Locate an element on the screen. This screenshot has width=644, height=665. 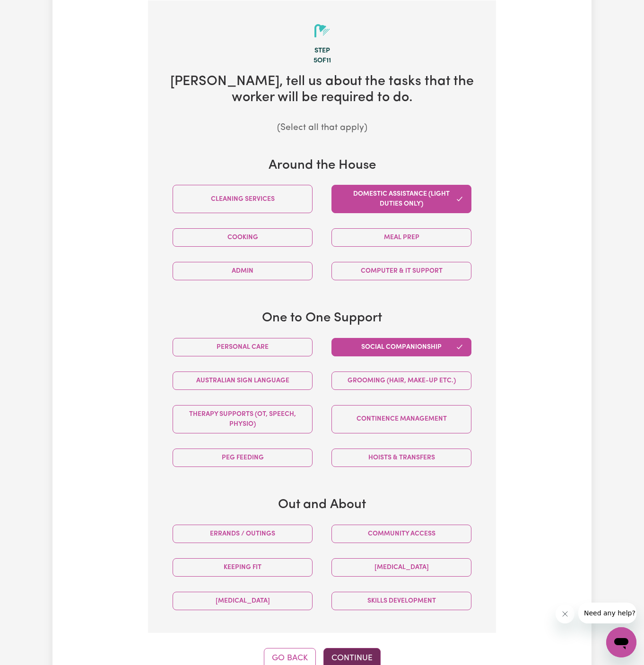
button: Grooming (hair, make-up etc.) is located at coordinates (401, 380).